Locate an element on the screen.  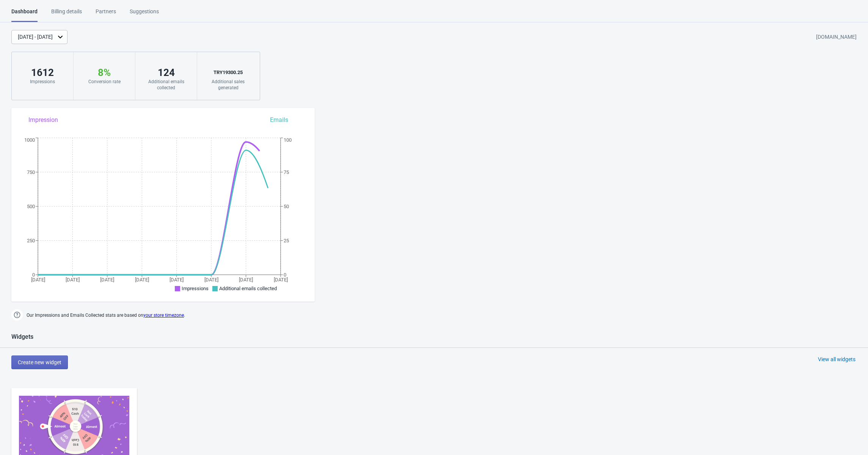
div: 8 % is located at coordinates (104, 72).